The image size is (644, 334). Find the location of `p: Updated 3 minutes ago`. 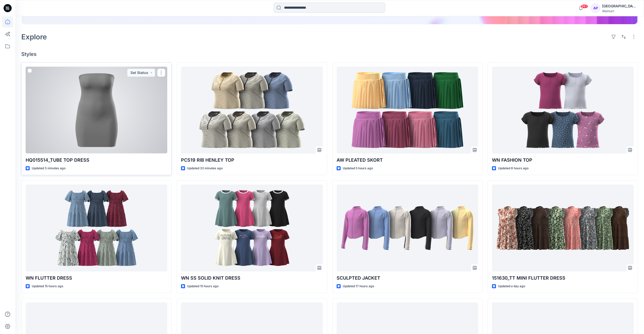

p: Updated 3 minutes ago is located at coordinates (48, 168).